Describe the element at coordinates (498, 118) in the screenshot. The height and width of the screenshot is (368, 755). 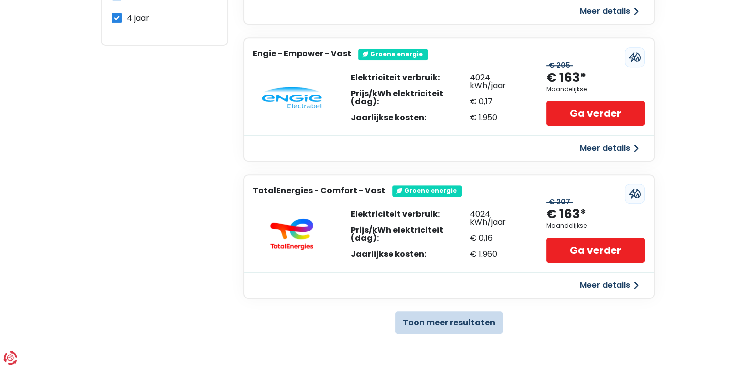
I see `div: € 1.950` at that location.